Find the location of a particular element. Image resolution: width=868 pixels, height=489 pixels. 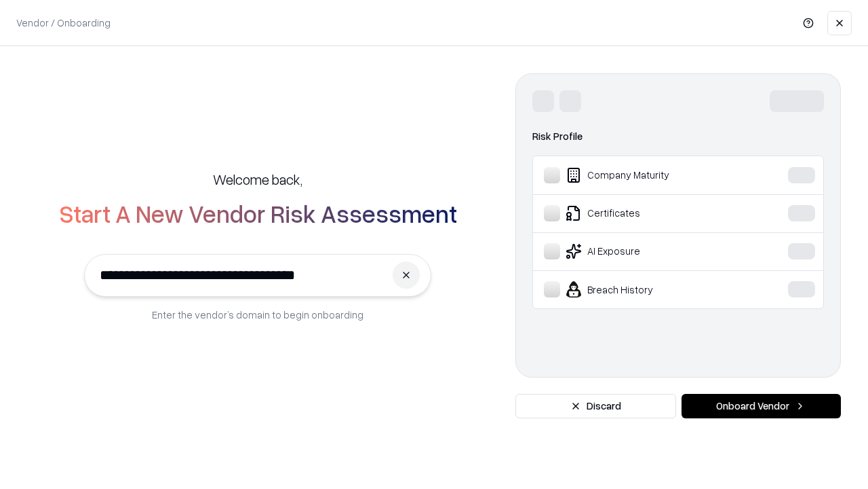

p: Vendor / Onboarding is located at coordinates (63, 22).